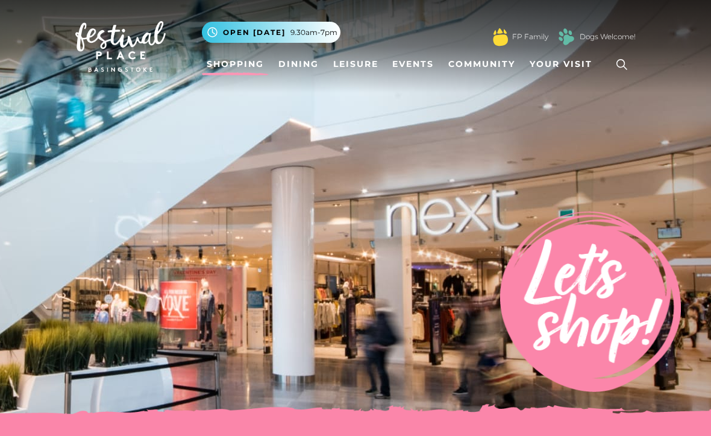  I want to click on span: Your Visit, so click(561, 64).